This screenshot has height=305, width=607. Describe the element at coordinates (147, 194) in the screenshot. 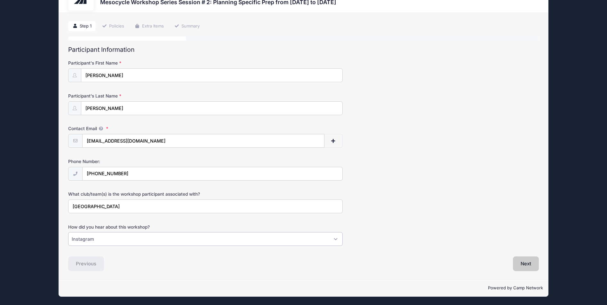

I see `label: What club/team(s) is the workshop participant associated with?` at that location.